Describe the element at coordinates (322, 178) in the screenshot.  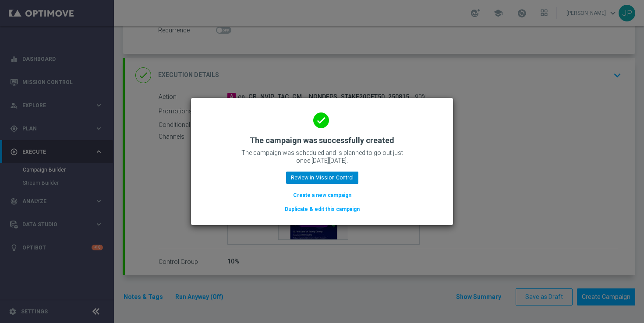
I see `button: Review in Mission Control` at that location.